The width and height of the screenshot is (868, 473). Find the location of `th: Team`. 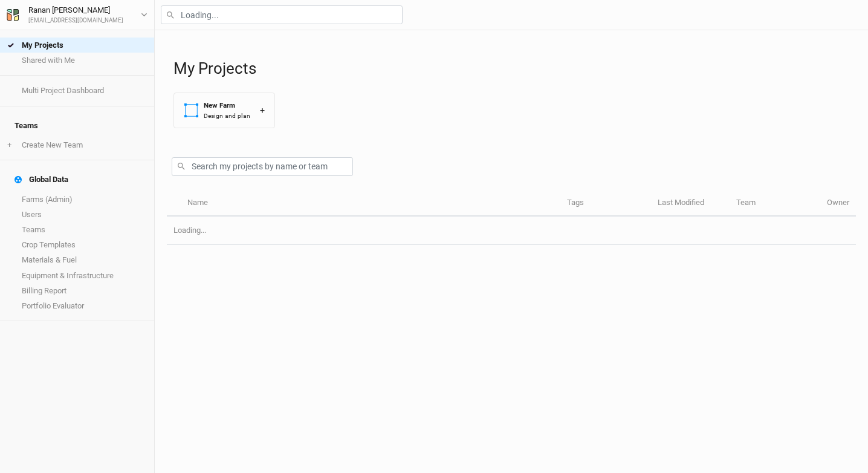

th: Team is located at coordinates (775, 203).